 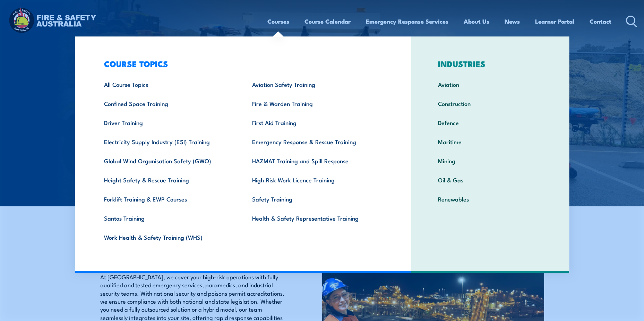 I want to click on h3: COURSE TOPICS, so click(x=242, y=64).